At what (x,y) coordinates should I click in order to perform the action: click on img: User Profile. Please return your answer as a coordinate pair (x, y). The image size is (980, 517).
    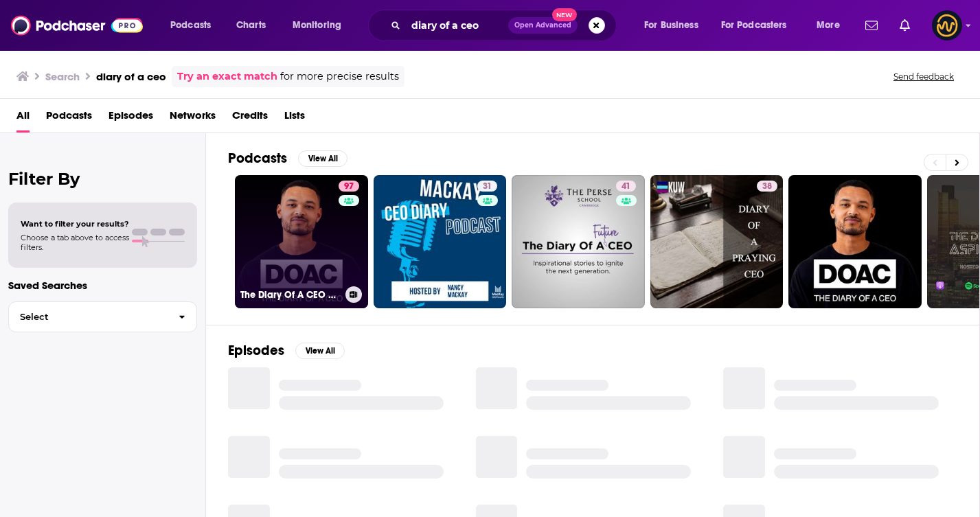
    Looking at the image, I should click on (947, 26).